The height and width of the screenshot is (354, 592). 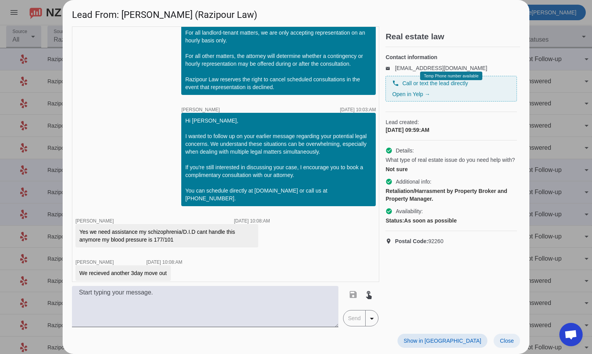 What do you see at coordinates (167, 236) in the screenshot?
I see `div: Yes we need assistance my schizophrenia/D.I.D cant handle this anymore my blood pressure is 177/101` at bounding box center [167, 236].